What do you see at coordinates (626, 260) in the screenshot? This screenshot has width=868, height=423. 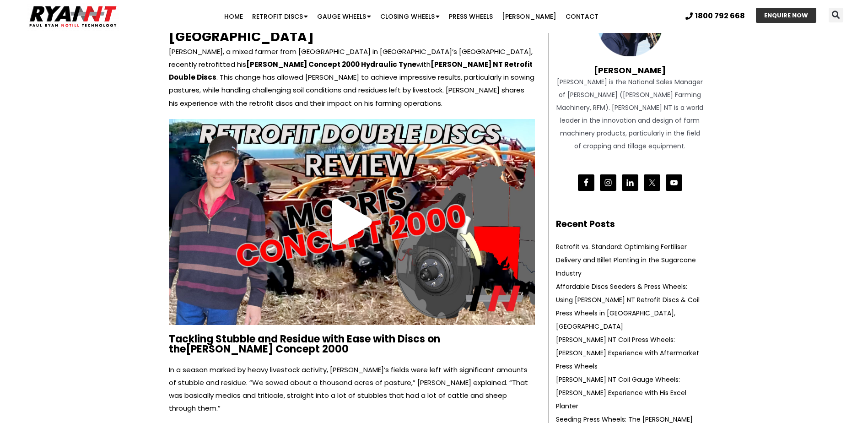 I see `a: Retrofit vs. Standard: Optimising Fertiliser Delivery and Billet Planting in the Sugarcane Industry` at bounding box center [626, 260].